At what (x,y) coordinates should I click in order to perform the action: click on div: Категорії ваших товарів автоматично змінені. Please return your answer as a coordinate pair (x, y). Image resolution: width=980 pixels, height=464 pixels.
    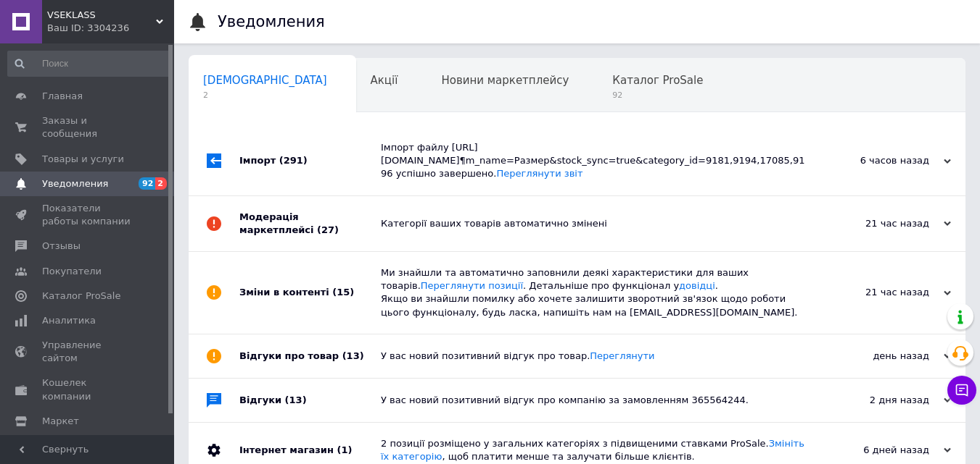
    Looking at the image, I should click on (593, 224).